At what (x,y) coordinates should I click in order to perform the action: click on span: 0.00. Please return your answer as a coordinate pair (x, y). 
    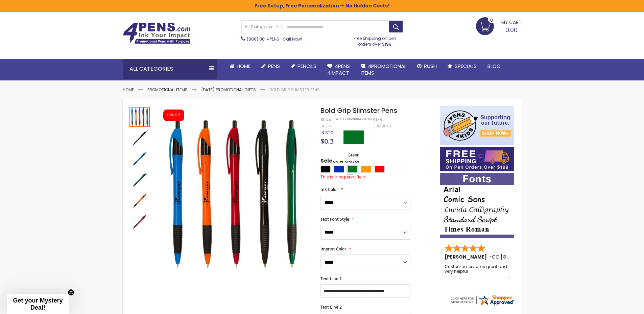
    Looking at the image, I should click on (512, 30).